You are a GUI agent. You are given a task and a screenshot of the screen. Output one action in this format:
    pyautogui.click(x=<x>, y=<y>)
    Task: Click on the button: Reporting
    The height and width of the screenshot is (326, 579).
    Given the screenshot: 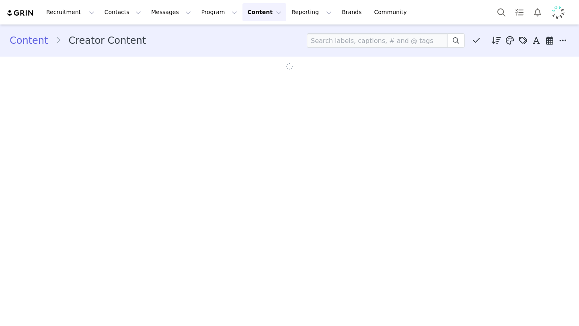 What is the action you would take?
    pyautogui.click(x=311, y=12)
    